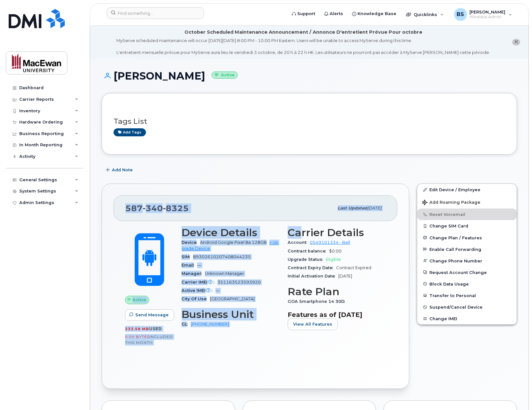 Image resolution: width=532 pixels, height=410 pixels. I want to click on span: View All Features, so click(313, 324).